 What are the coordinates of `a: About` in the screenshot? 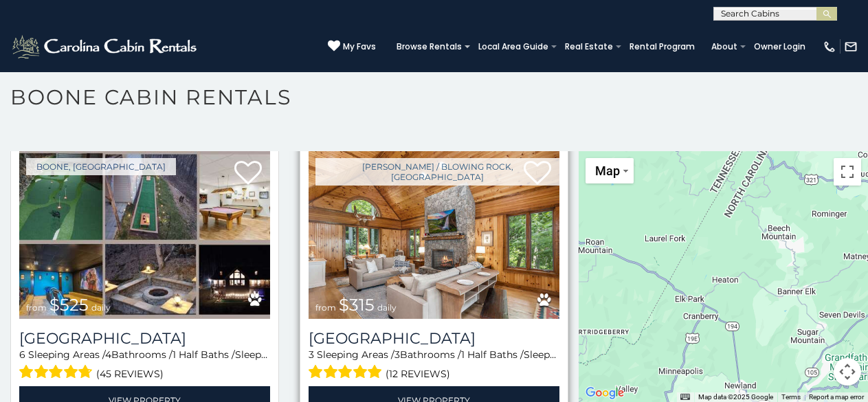 It's located at (724, 46).